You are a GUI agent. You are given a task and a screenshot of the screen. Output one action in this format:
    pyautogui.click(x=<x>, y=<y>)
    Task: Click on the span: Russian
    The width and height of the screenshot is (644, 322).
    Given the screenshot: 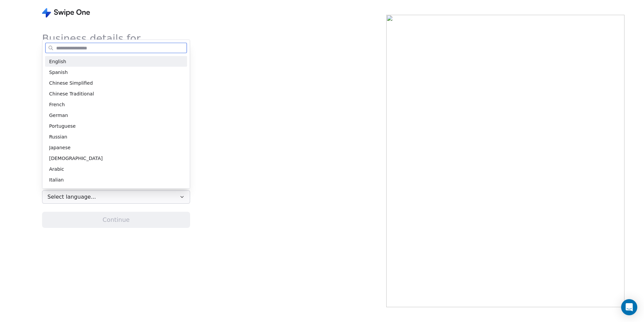 What is the action you would take?
    pyautogui.click(x=58, y=136)
    